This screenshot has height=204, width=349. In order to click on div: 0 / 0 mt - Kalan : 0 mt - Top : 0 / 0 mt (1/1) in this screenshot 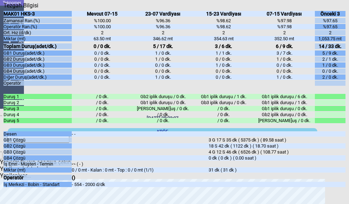, I will do `click(140, 169)`.